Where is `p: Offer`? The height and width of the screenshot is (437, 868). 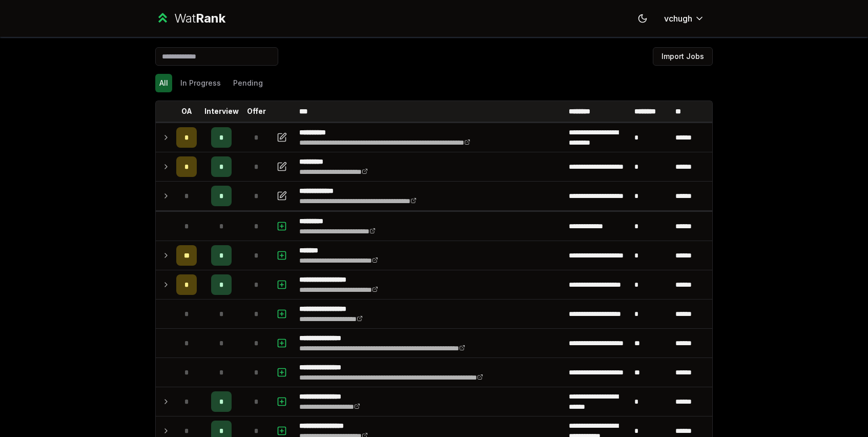
p: Offer is located at coordinates (256, 111).